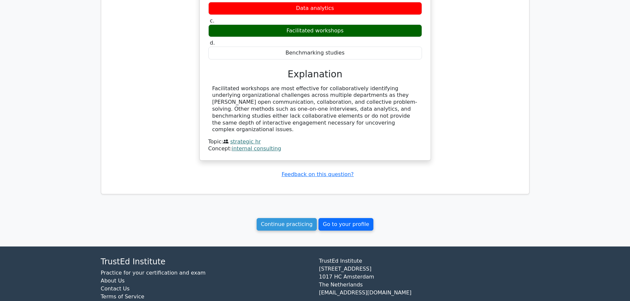  What do you see at coordinates (123, 297) in the screenshot?
I see `a: Terms of Service` at bounding box center [123, 297].